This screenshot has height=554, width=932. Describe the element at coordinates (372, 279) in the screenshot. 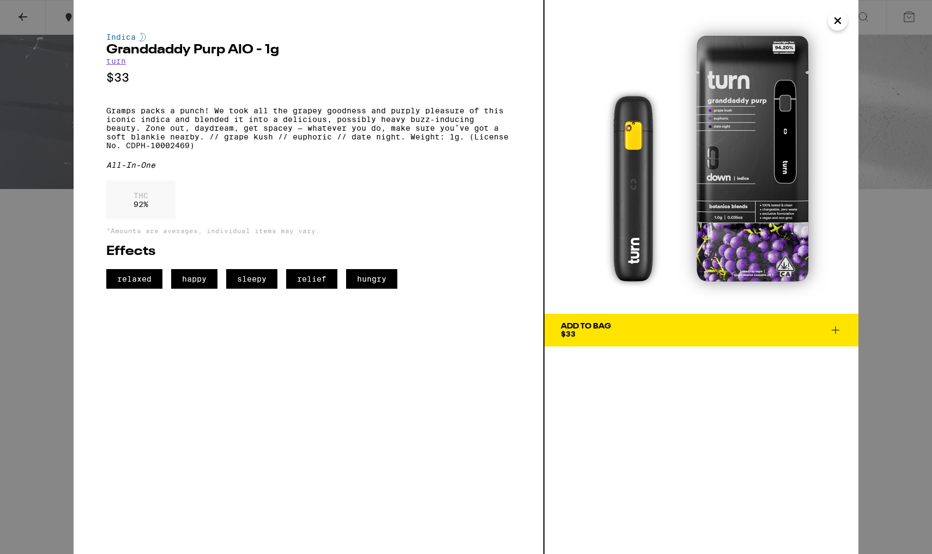

I see `span: hungry` at that location.